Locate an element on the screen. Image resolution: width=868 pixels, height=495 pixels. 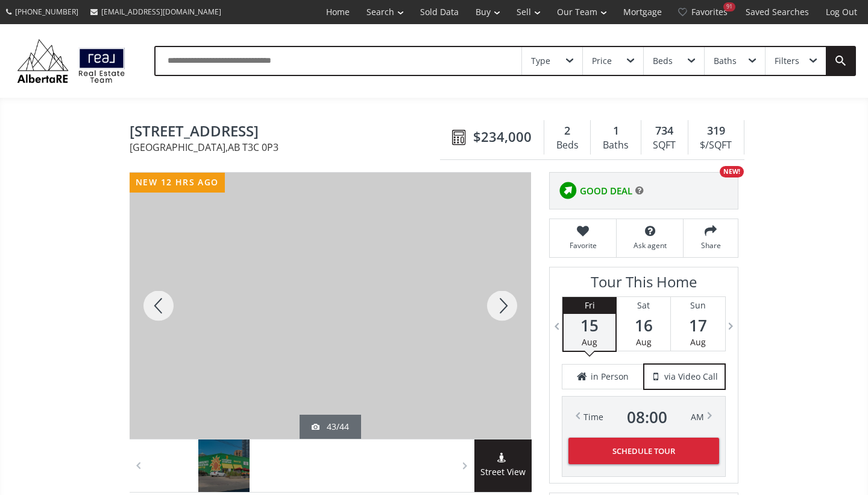
div: Sun is located at coordinates (698, 305).